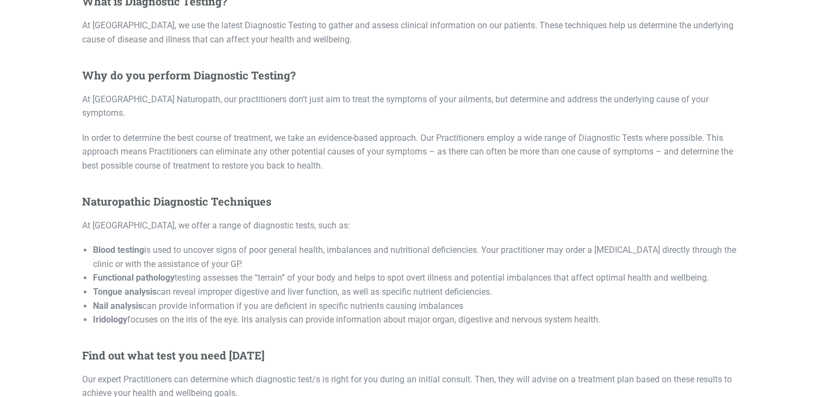  What do you see at coordinates (419, 306) in the screenshot?
I see `li: can provide information if you are deficient in specific nutrients causing imbalances` at bounding box center [419, 306].